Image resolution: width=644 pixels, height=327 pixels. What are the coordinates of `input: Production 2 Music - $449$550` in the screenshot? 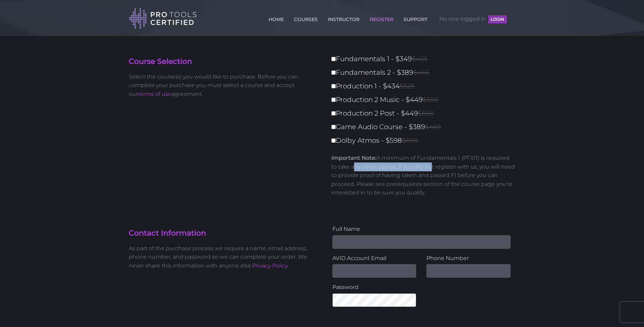 It's located at (333, 99).